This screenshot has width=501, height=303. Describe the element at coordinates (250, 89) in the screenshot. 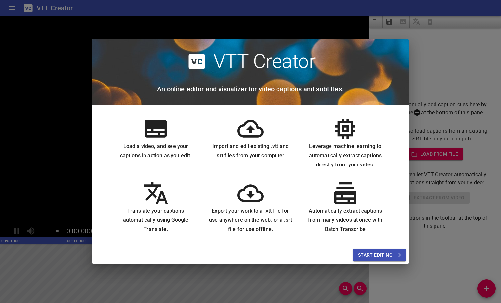

I see `h6: An online editor and visualizer for video captions and subtitles.` at that location.